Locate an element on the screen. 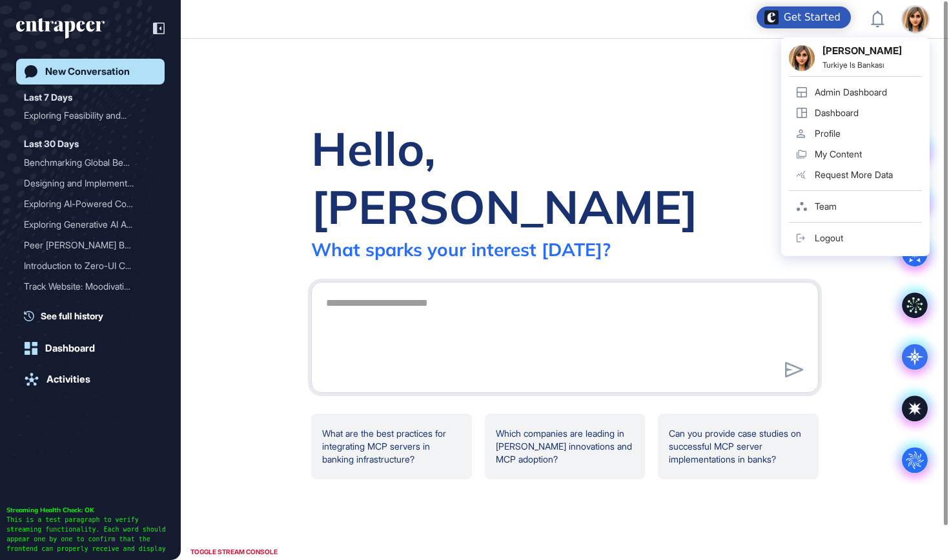  div: Track Website: Moodivatio... is located at coordinates (85, 286).